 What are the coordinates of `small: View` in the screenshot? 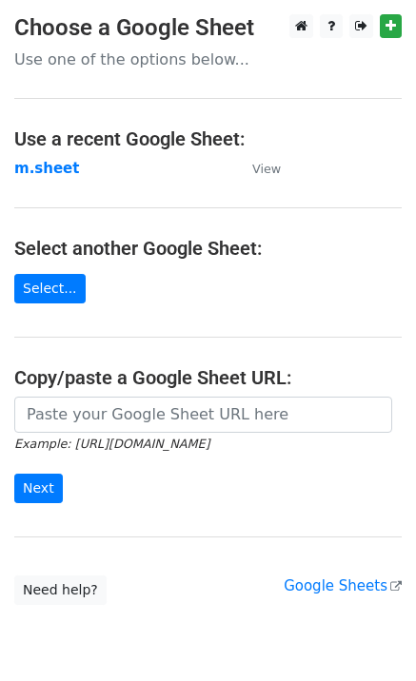 It's located at (266, 168).